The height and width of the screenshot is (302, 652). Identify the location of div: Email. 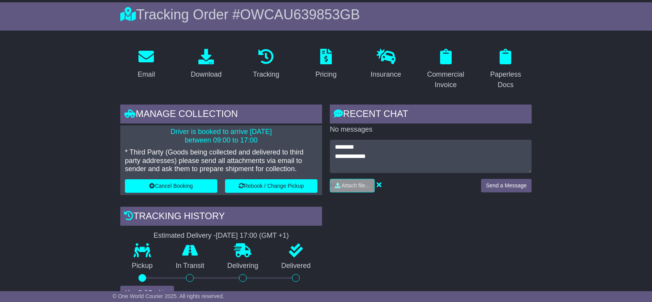
(146, 74).